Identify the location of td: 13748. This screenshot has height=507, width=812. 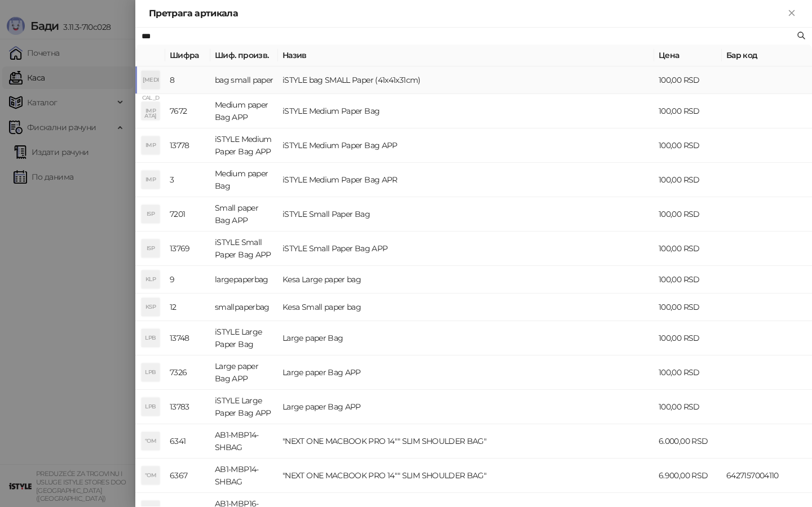
(188, 339).